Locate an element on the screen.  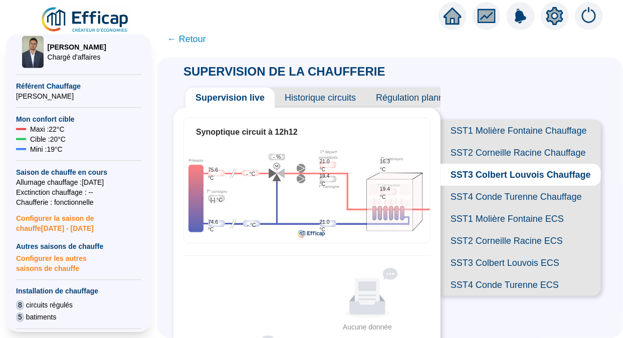
span: batiments is located at coordinates (41, 318).